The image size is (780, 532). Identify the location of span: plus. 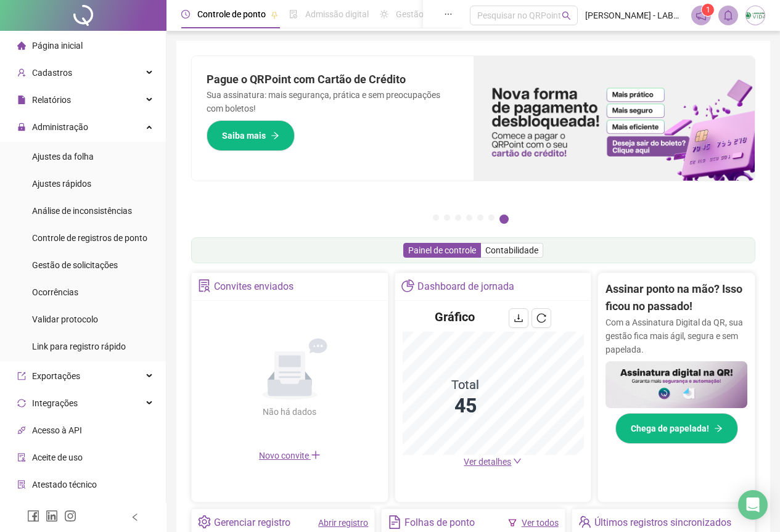
(316, 455).